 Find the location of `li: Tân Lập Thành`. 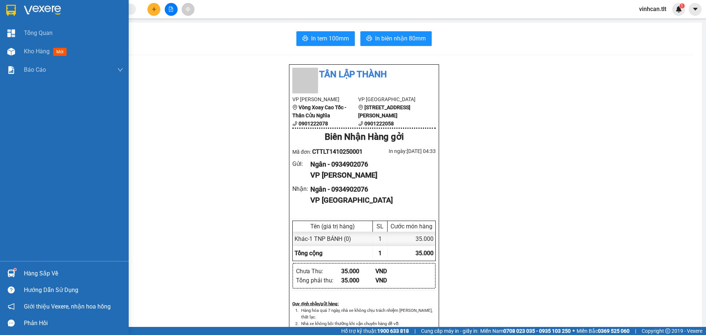

li: Tân Lập Thành is located at coordinates (364, 75).